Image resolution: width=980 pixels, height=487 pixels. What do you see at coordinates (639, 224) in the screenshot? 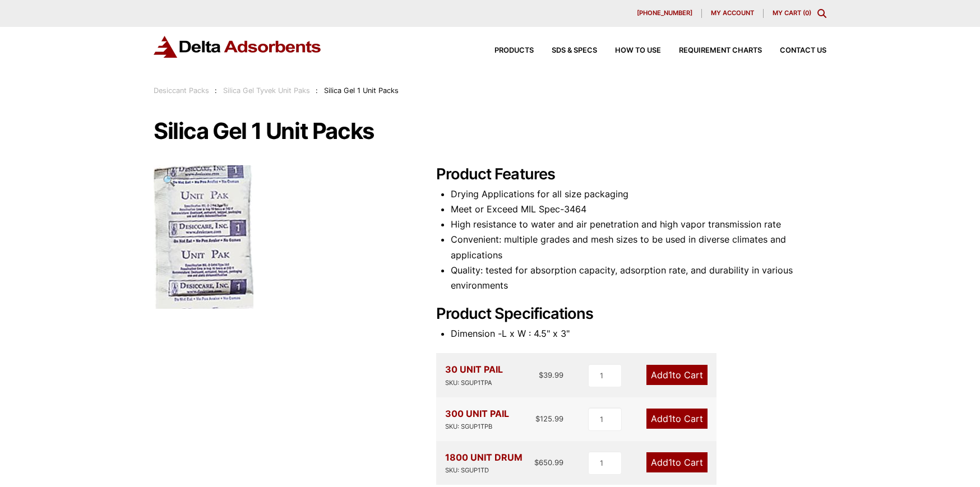
I see `li: High resistance to water and air penetration and high vapor transmission rate` at bounding box center [639, 224].